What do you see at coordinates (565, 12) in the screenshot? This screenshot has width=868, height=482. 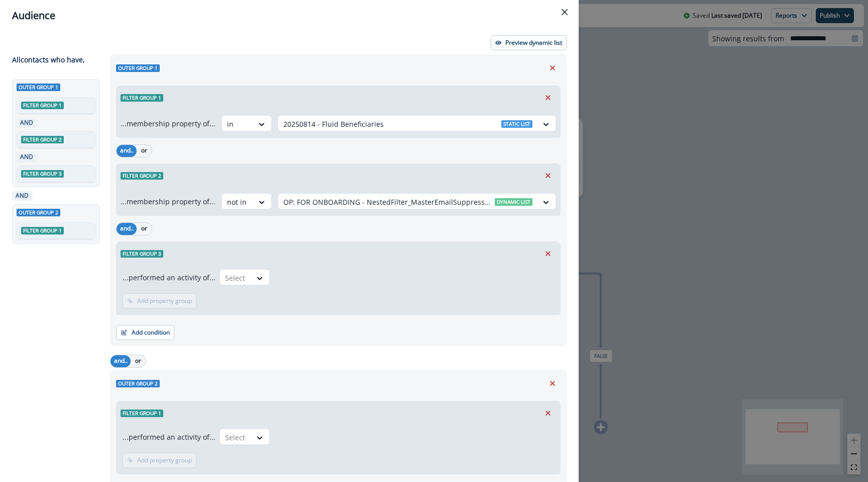 I see `button: Close` at bounding box center [565, 12].